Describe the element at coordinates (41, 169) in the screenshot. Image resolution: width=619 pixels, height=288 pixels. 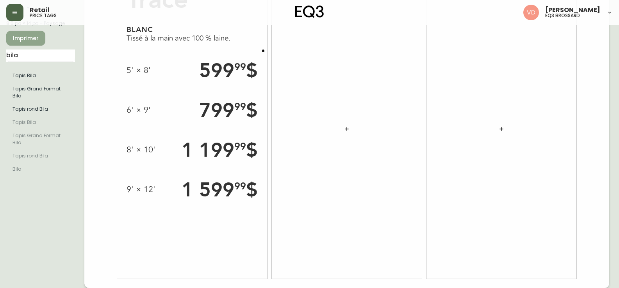
I see `li: Petit format pendre marque` at that location.